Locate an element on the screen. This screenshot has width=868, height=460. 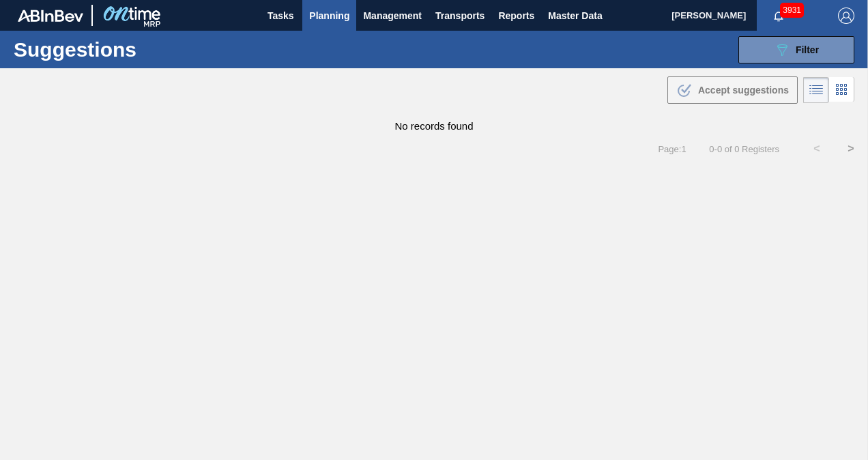
span: Transports is located at coordinates (460, 16).